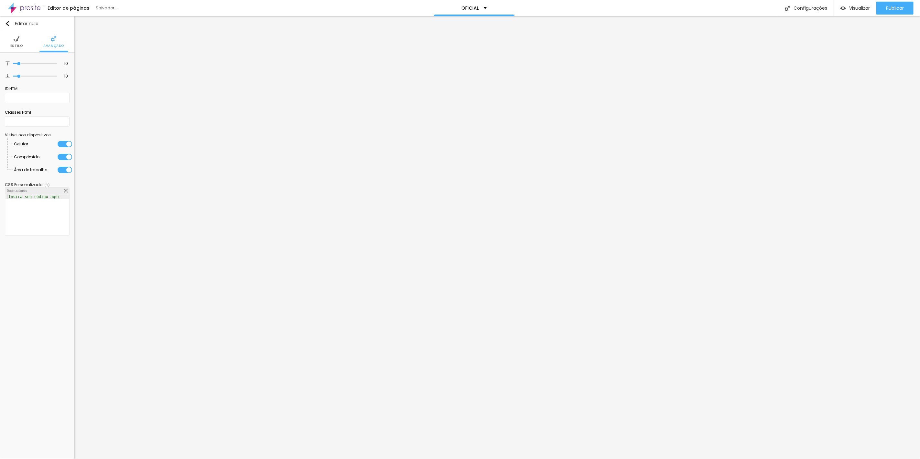 Image resolution: width=920 pixels, height=459 pixels. Describe the element at coordinates (810, 8) in the screenshot. I see `font: Configurações` at that location.